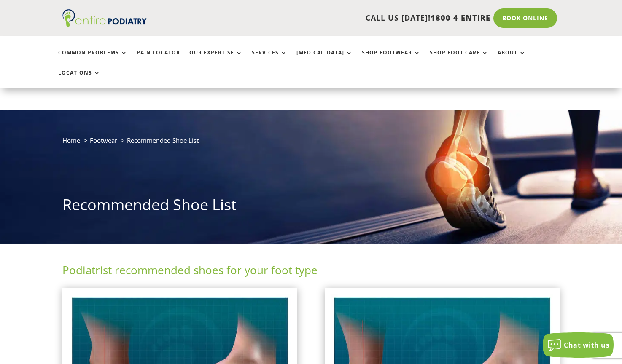 The width and height of the screenshot is (622, 364). I want to click on a: Shop Footwear, so click(391, 59).